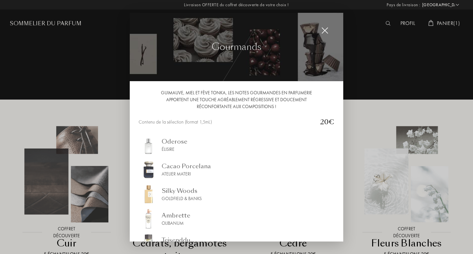 This screenshot has width=473, height=254. Describe the element at coordinates (236, 145) in the screenshot. I see `a: img_sommelierOderoseÉlisire` at that location.